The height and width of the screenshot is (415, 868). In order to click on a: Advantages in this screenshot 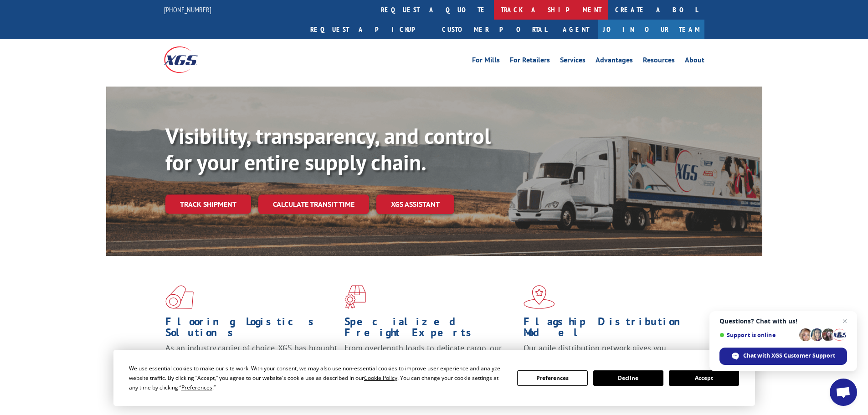, I will do `click(615, 62)`.